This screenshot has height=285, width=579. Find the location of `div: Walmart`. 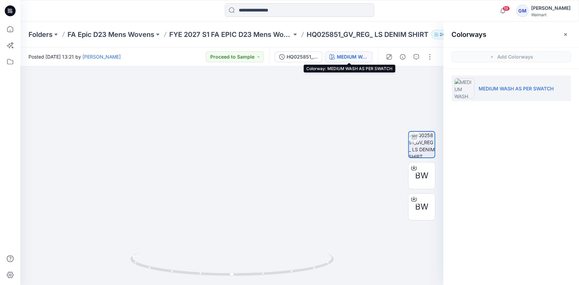

div: Walmart is located at coordinates (551, 15).